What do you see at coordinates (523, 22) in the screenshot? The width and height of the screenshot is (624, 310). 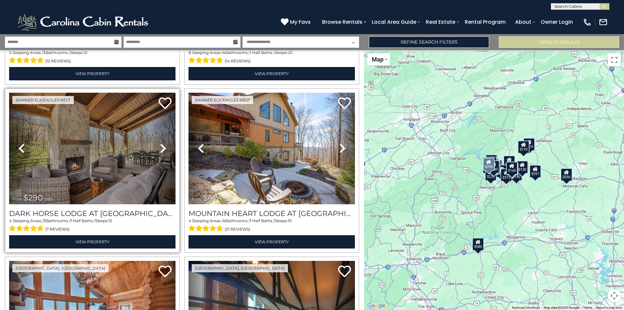 I see `a: About` at bounding box center [523, 22].